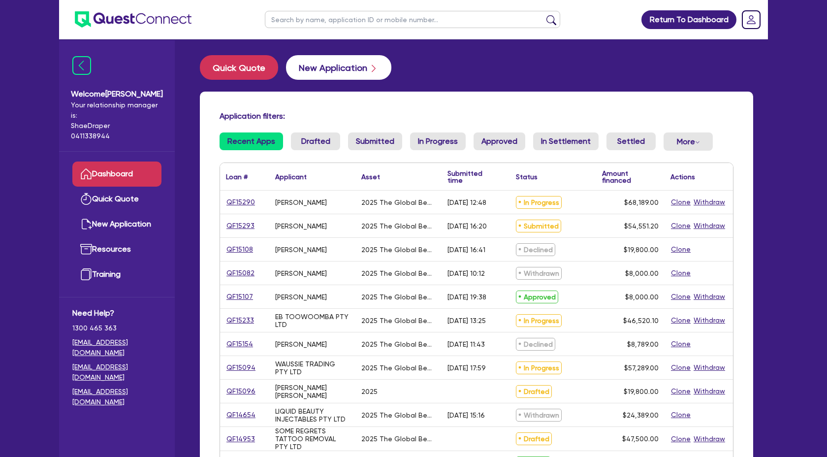 This screenshot has height=457, width=827. What do you see at coordinates (240, 343) in the screenshot?
I see `a: QF15154` at bounding box center [240, 343].